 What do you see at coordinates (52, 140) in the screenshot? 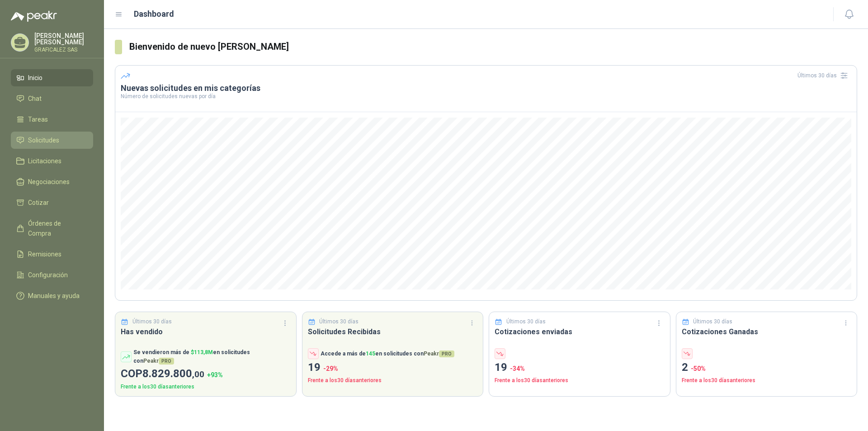
I see `a: Solicitudes` at bounding box center [52, 140].